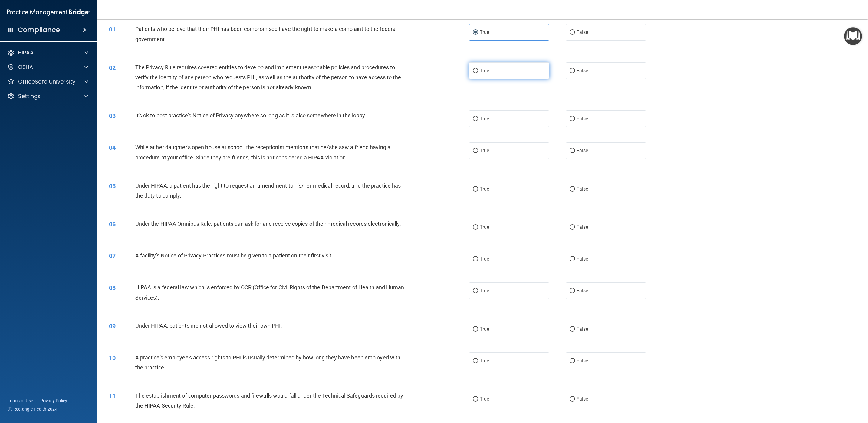 This screenshot has width=868, height=423. What do you see at coordinates (270, 293) in the screenshot?
I see `span: HIPAA is a federal law which is enforced by OCR (Office for Civil Rights of the Department of Hea...` at bounding box center [270, 293].